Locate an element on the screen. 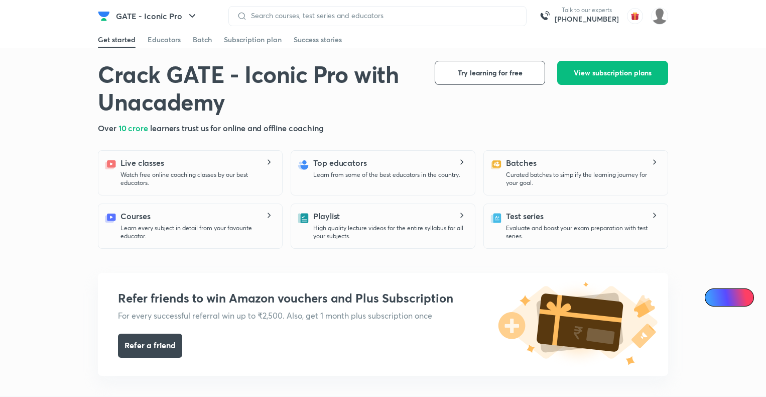 This screenshot has width=766, height=397. button: View subscription plans is located at coordinates (613, 73).